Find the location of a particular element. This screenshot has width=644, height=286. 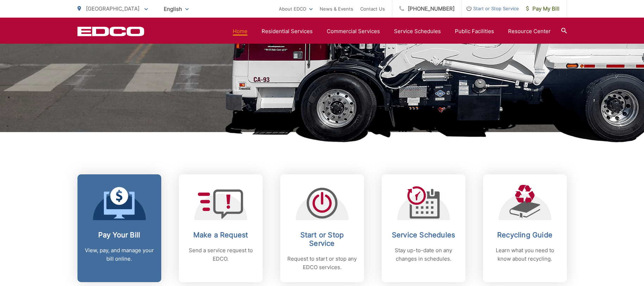

a: Commercial Services is located at coordinates (353, 31).